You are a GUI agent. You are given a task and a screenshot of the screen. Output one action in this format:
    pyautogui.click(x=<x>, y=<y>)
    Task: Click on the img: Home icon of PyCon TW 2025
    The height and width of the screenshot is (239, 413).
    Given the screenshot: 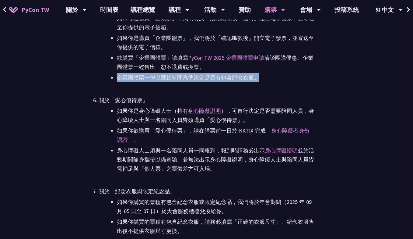 What is the action you would take?
    pyautogui.click(x=14, y=10)
    